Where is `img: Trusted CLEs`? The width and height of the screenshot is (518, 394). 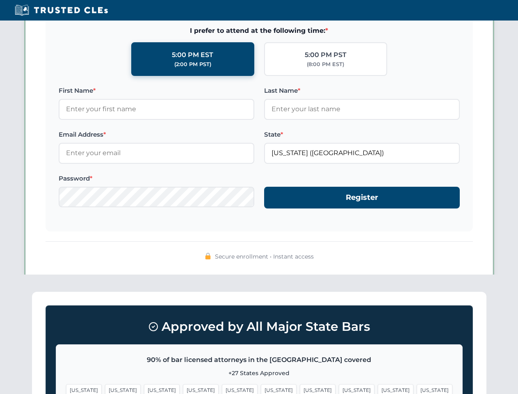
img: Trusted CLEs is located at coordinates (61, 10).